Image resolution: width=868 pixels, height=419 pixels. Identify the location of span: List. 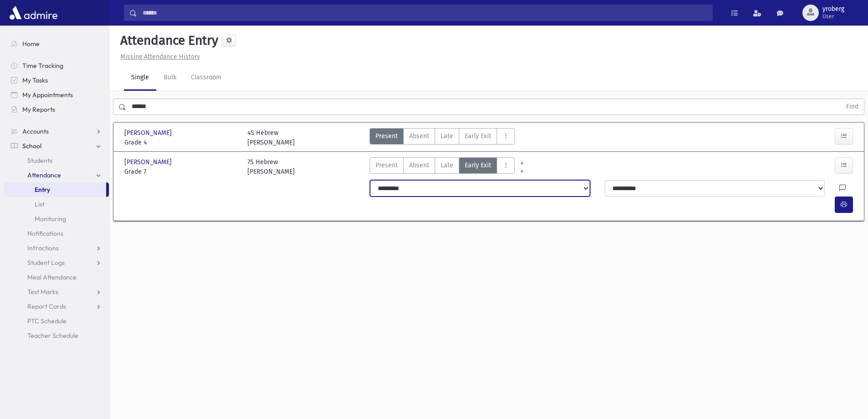
(39, 204).